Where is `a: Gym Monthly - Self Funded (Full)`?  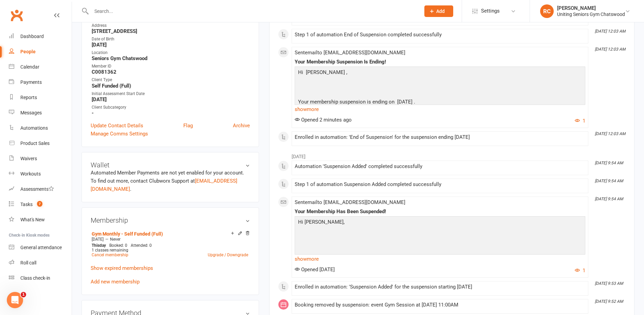 a: Gym Monthly - Self Funded (Full) is located at coordinates (127, 234).